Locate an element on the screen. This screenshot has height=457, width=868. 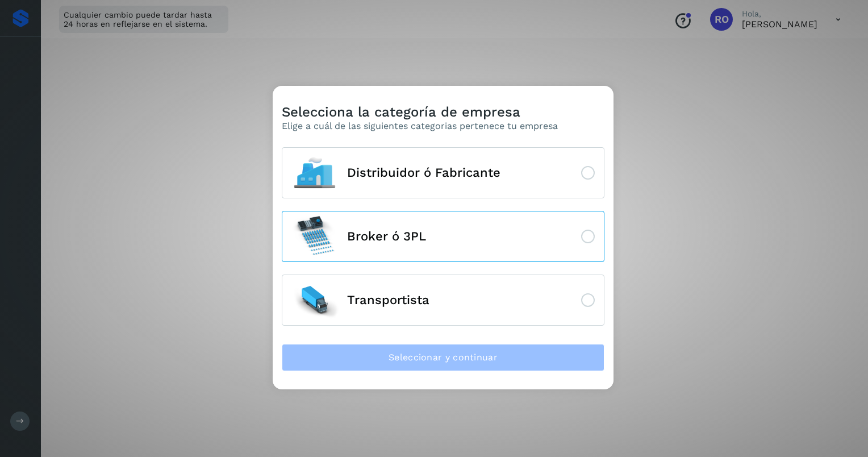
span: Broker ó 3PL is located at coordinates (386, 237).